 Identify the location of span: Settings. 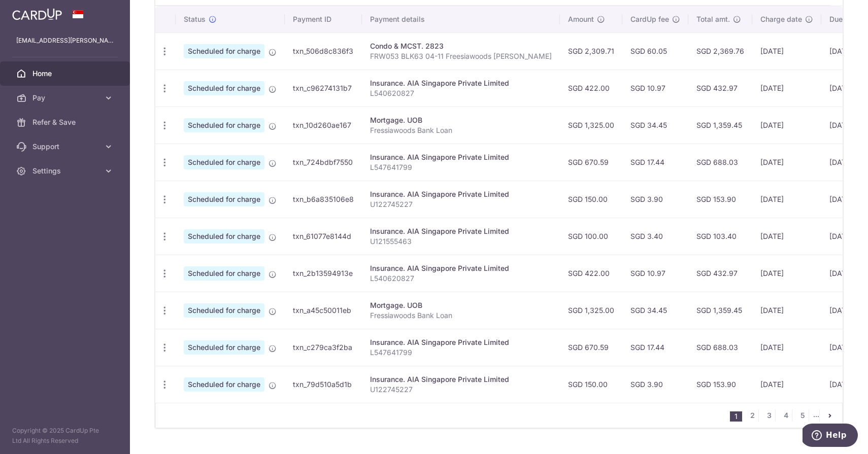
(66, 171).